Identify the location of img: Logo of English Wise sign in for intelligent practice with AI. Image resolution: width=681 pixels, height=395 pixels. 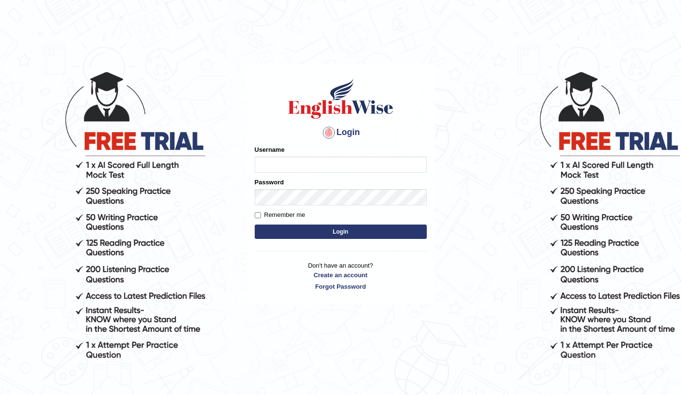
(341, 99).